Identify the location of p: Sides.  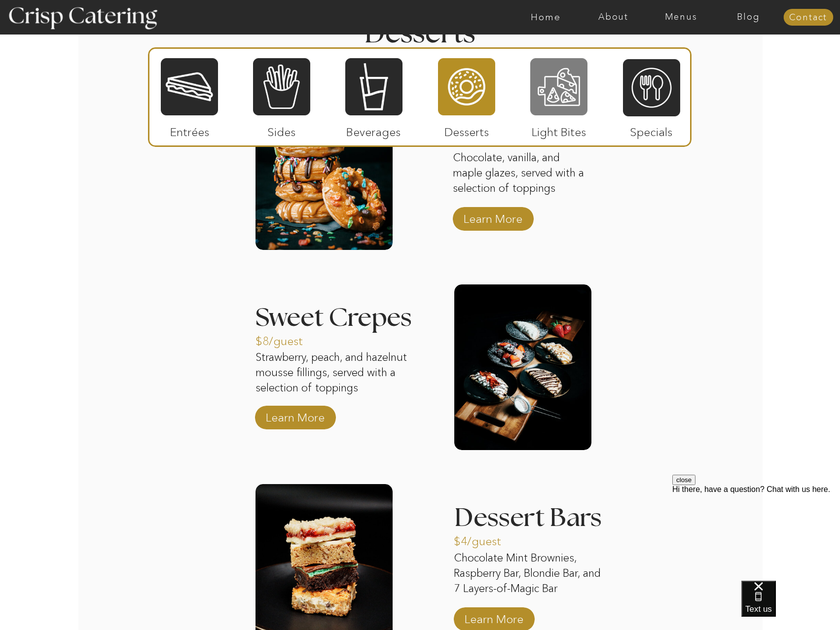
(281, 130).